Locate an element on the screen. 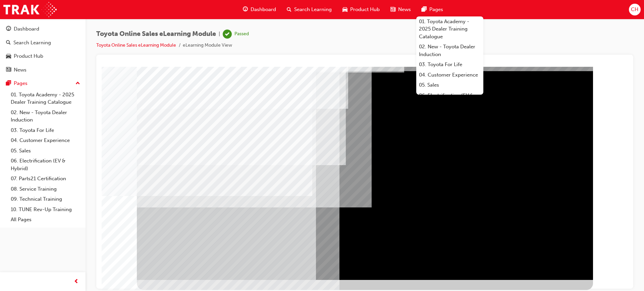 The height and width of the screenshot is (291, 644). div: Passed is located at coordinates (241, 34).